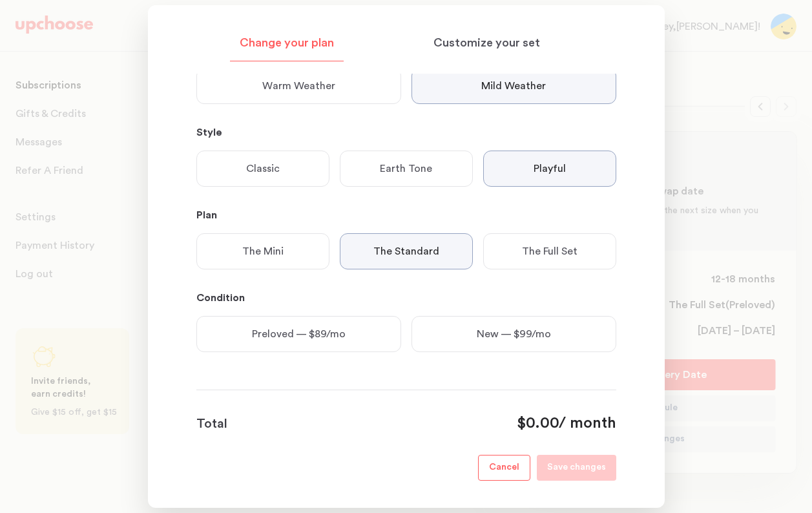  I want to click on p: Customize your set, so click(486, 43).